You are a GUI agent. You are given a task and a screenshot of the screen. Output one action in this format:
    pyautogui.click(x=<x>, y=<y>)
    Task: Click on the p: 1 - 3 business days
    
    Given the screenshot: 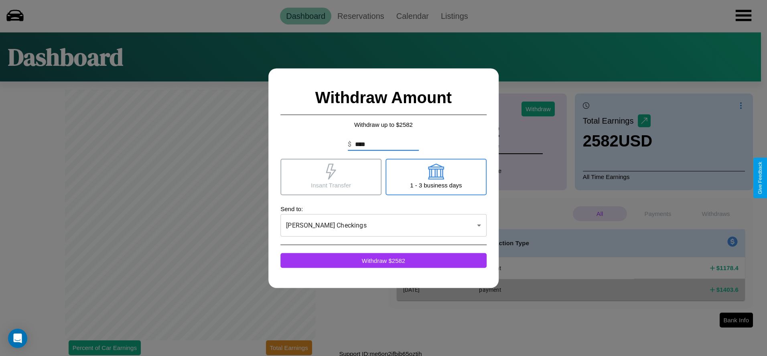 What is the action you would take?
    pyautogui.click(x=435, y=184)
    